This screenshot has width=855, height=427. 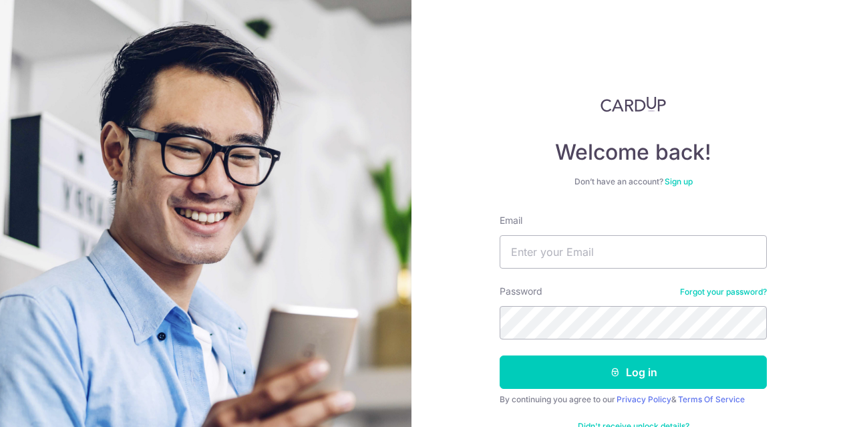 I want to click on label: Password, so click(x=521, y=291).